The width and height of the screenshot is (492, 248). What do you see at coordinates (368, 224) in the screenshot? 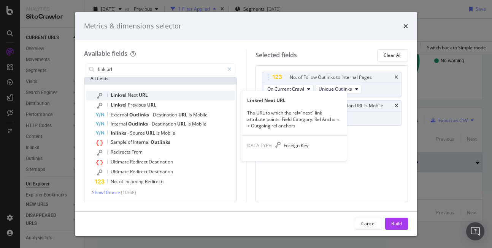
I see `div: Cancel` at bounding box center [368, 224].